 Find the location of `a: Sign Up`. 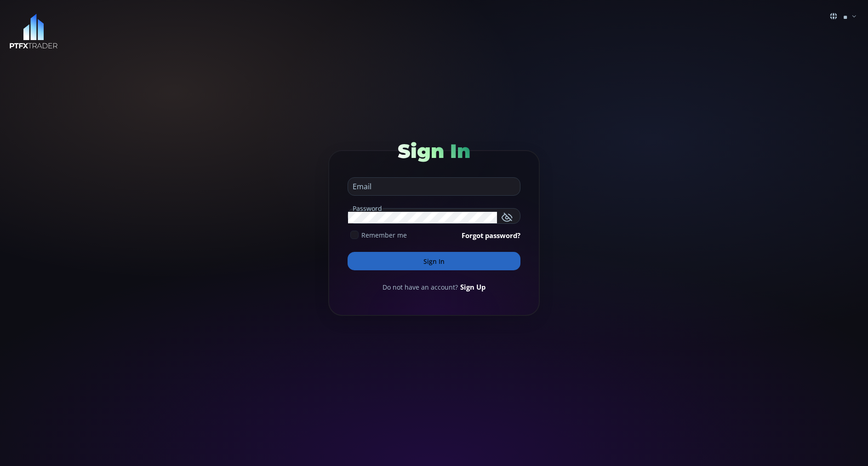

a: Sign Up is located at coordinates (472, 287).